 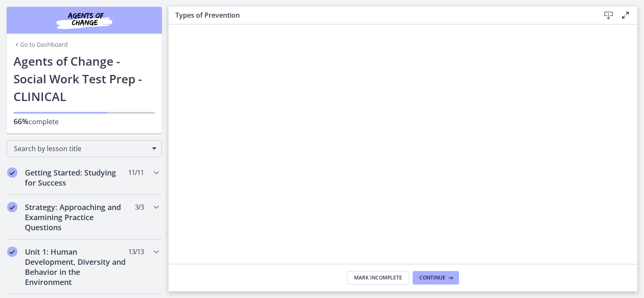 What do you see at coordinates (76, 267) in the screenshot?
I see `h2: Unit 1: Human Development, Diversity and Behavior in the Environment` at bounding box center [76, 267].